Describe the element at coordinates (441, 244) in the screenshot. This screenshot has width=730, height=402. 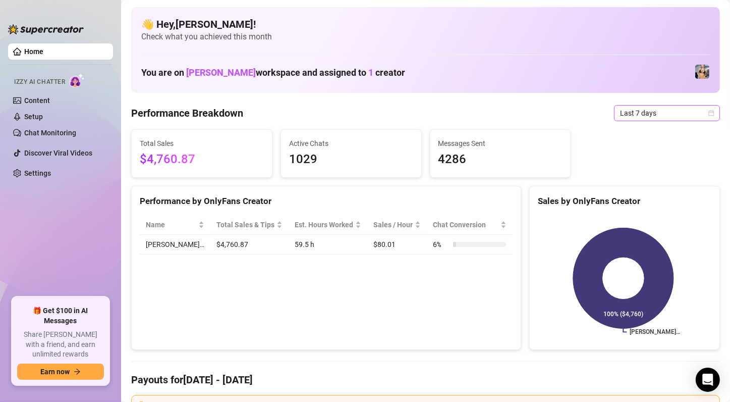
I see `span: 6 %` at that location.